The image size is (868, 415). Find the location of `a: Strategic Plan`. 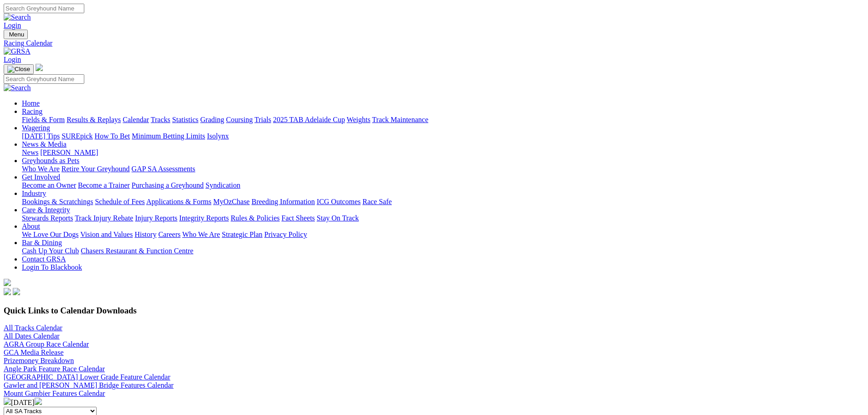

a: Strategic Plan is located at coordinates (242, 234).